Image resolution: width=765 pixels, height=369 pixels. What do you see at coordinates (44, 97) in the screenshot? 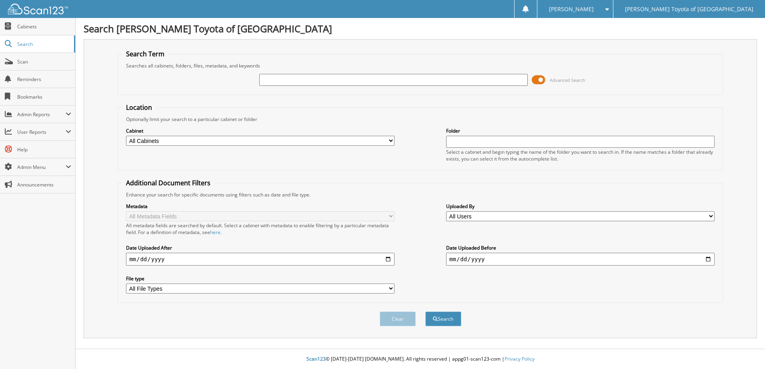
I see `span: Bookmarks` at bounding box center [44, 97].